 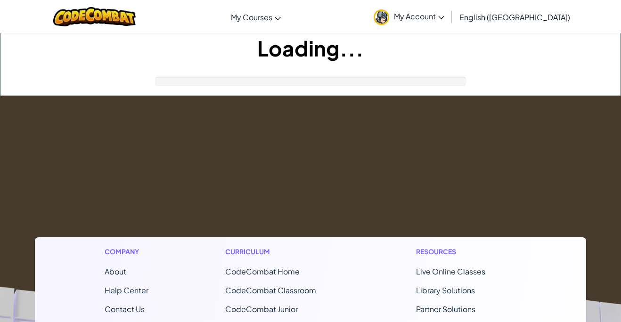 I want to click on span: My Account, so click(x=419, y=16).